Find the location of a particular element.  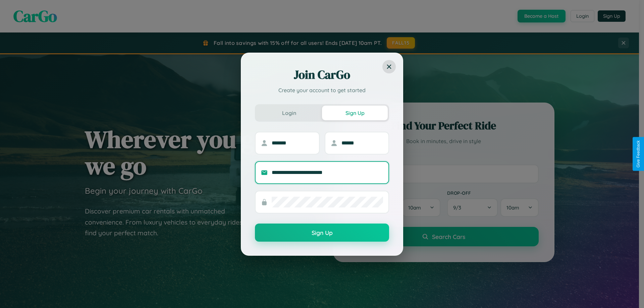

button: Login is located at coordinates (289, 113).